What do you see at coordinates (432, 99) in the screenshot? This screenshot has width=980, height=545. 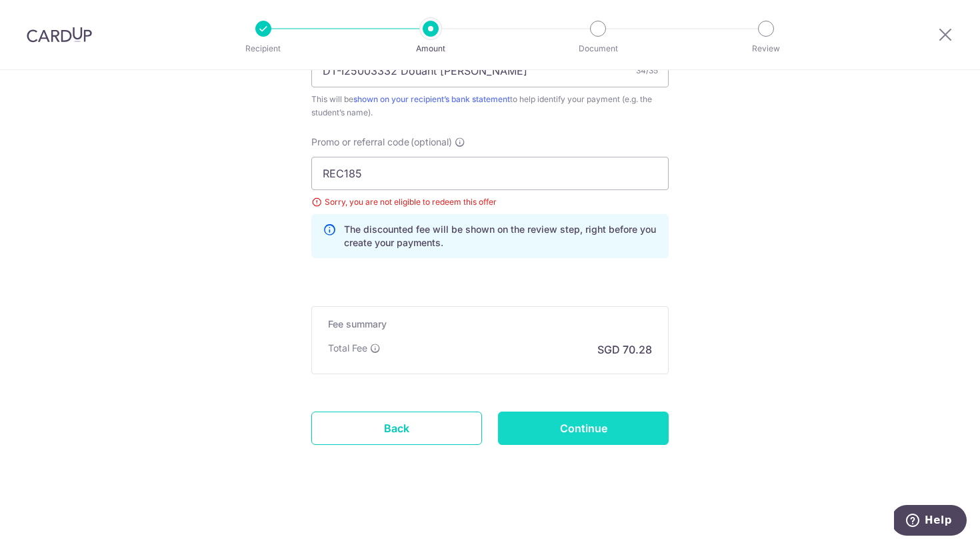 I see `a: shown on your recipient’s bank statement` at bounding box center [432, 99].